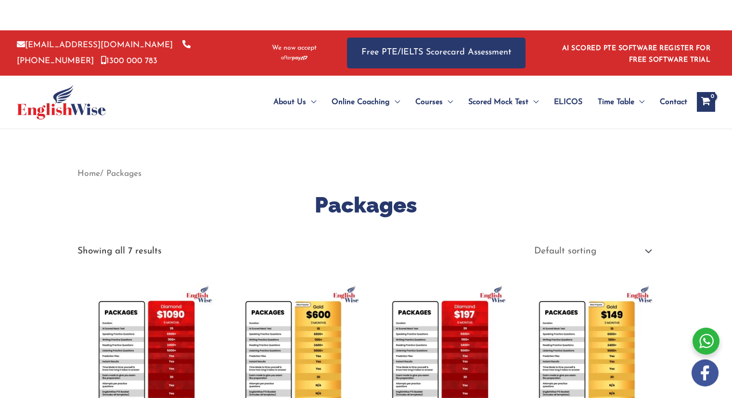 The image size is (732, 398). I want to click on img: Afterpay-Logo, so click(294, 58).